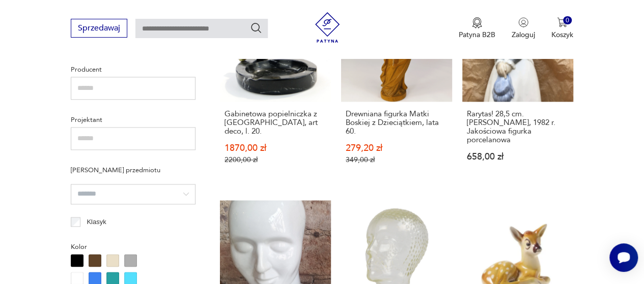 Image resolution: width=644 pixels, height=284 pixels. What do you see at coordinates (523, 28) in the screenshot?
I see `button: Zaloguj` at bounding box center [523, 28].